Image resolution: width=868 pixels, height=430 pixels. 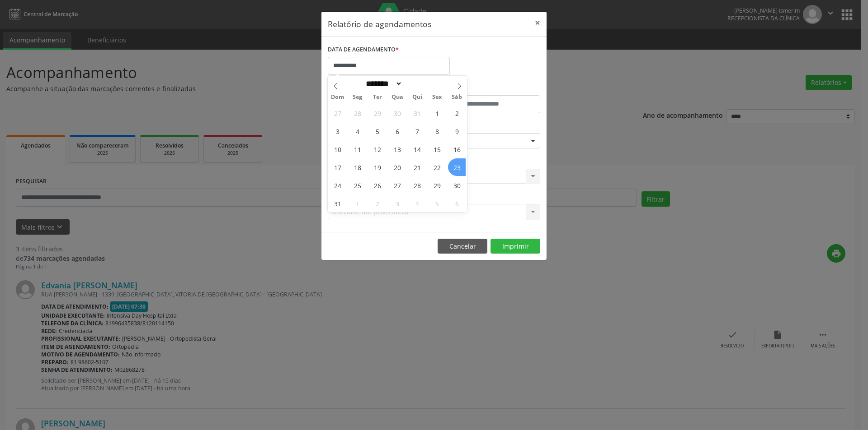 What do you see at coordinates (417, 83) in the screenshot?
I see `input: Year` at bounding box center [417, 83].